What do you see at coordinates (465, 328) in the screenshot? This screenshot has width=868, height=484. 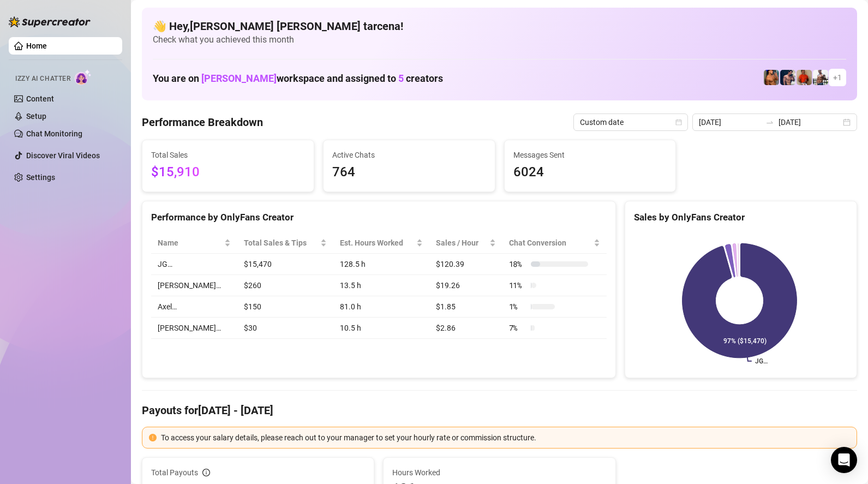 I see `td: $2.86` at bounding box center [465, 328].